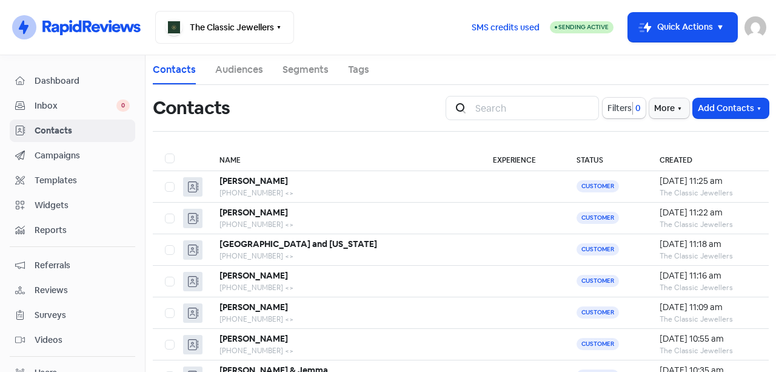 The height and width of the screenshot is (372, 776). What do you see at coordinates (82, 230) in the screenshot?
I see `span: Reports` at bounding box center [82, 230].